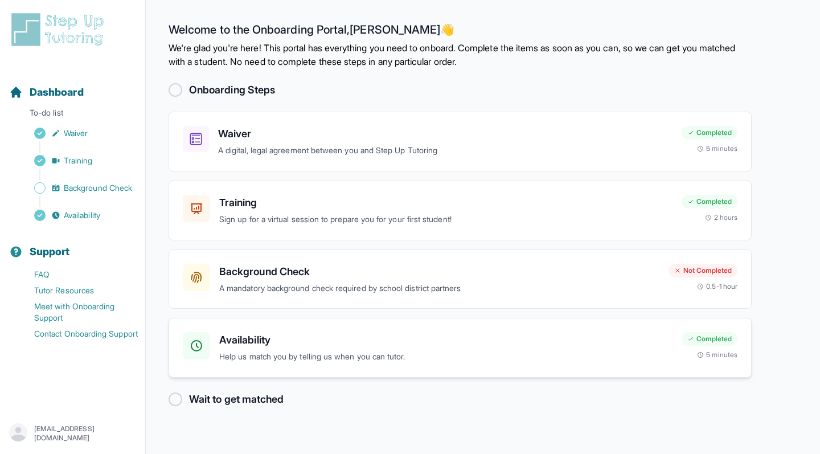  Describe the element at coordinates (446, 203) in the screenshot. I see `h3: Training` at that location.